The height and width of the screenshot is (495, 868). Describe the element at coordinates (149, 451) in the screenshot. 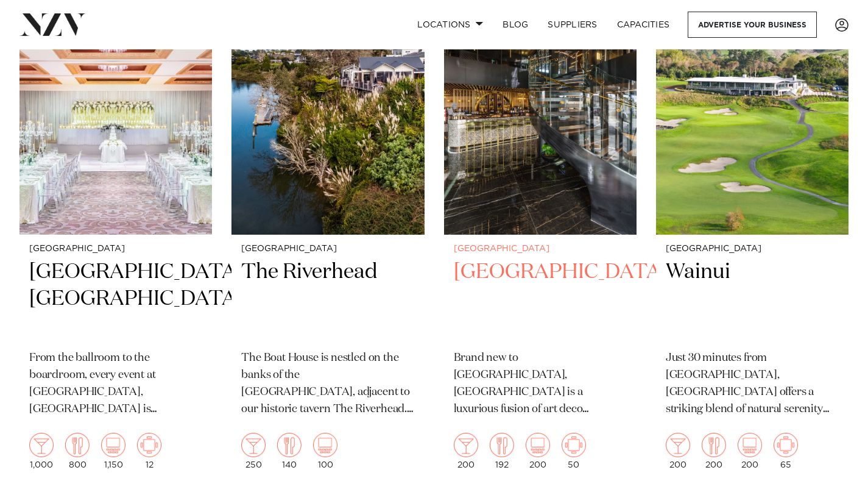

I see `div: 12` at that location.